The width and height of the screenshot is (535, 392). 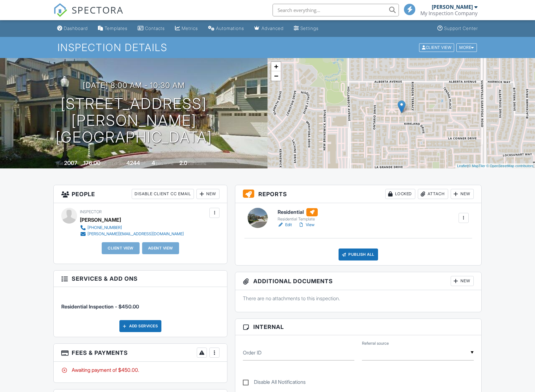 What do you see at coordinates (155, 28) in the screenshot?
I see `div: Contacts` at bounding box center [155, 28].